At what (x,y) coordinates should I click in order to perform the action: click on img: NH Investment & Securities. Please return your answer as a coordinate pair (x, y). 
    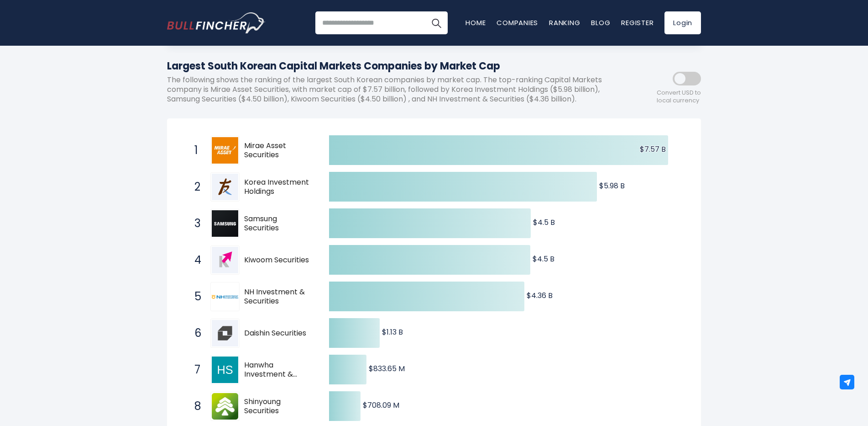
    Looking at the image, I should click on (225, 296).